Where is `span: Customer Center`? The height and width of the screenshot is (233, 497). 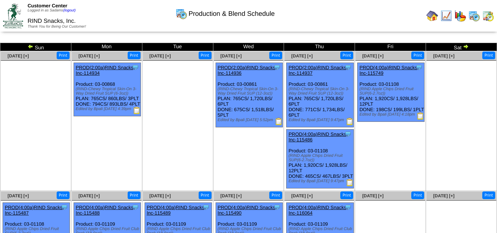 span: Customer Center is located at coordinates (47, 6).